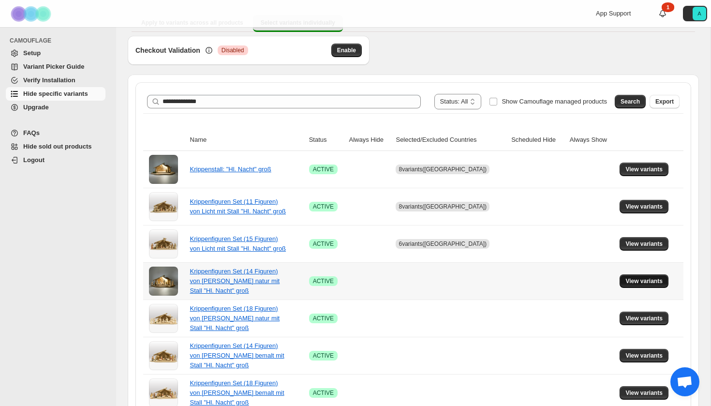 Image resolution: width=711 pixels, height=406 pixels. What do you see at coordinates (56, 107) in the screenshot?
I see `a: Upgrade` at bounding box center [56, 107].